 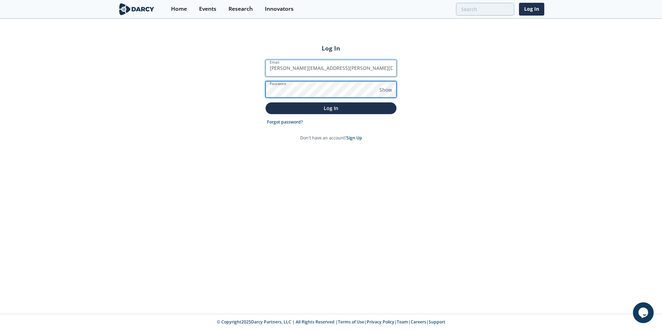 I want to click on div: Research, so click(x=241, y=9).